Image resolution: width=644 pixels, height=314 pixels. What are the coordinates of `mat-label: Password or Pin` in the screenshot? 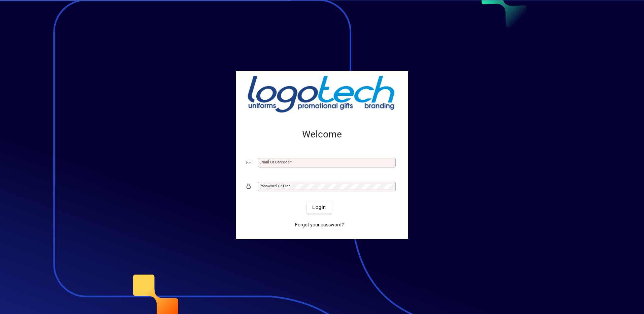 It's located at (274, 186).